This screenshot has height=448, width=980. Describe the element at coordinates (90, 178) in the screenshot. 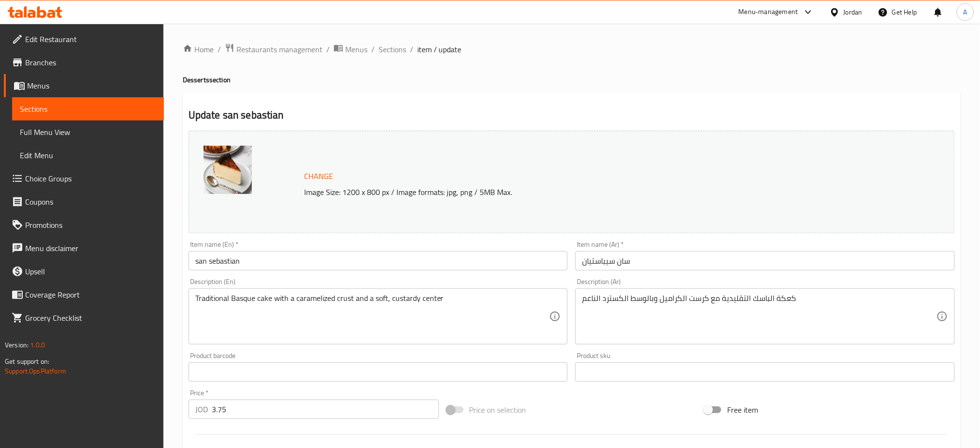

I see `span: Choice Groups` at that location.